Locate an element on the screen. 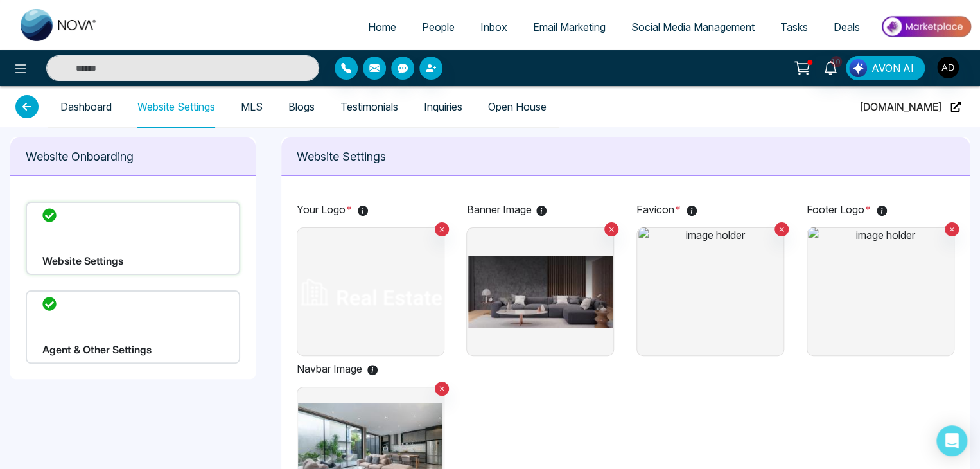 The height and width of the screenshot is (469, 980). p: Footer Logo is located at coordinates (880, 210).